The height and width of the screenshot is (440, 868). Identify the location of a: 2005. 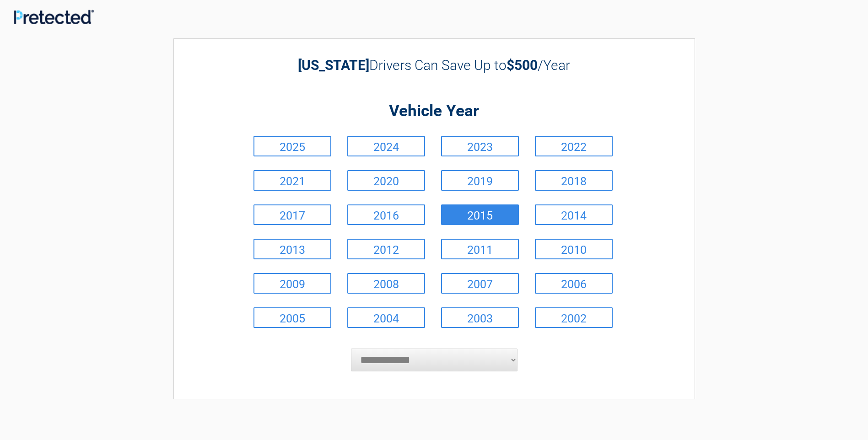
(292, 318).